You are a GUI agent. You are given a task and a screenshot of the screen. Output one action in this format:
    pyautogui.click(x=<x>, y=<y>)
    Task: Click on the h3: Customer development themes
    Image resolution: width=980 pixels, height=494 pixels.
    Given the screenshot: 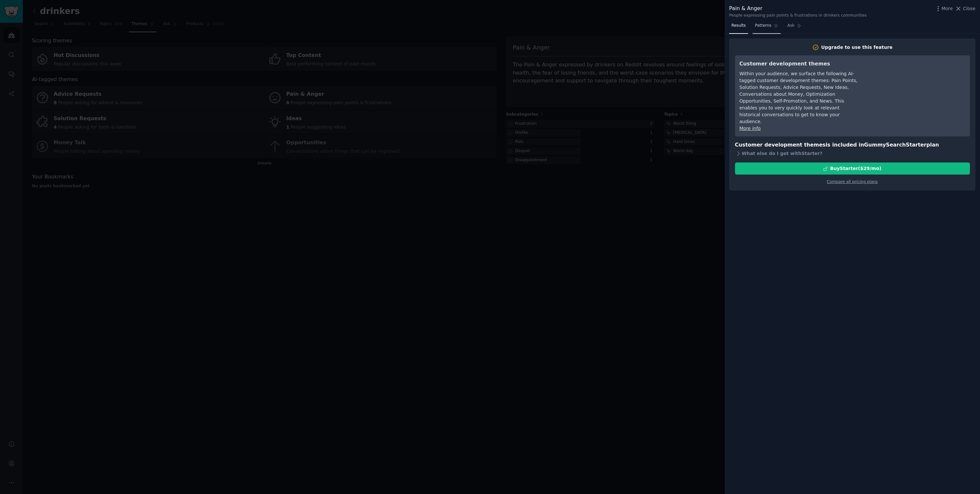 What is the action you would take?
    pyautogui.click(x=799, y=64)
    